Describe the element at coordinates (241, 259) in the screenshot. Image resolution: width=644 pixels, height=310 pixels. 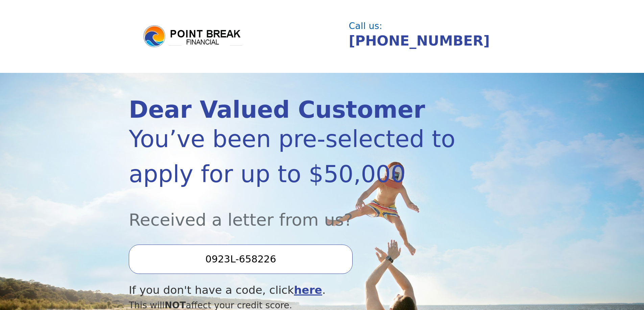
I see `input: Enter your Offer Code:` at that location.